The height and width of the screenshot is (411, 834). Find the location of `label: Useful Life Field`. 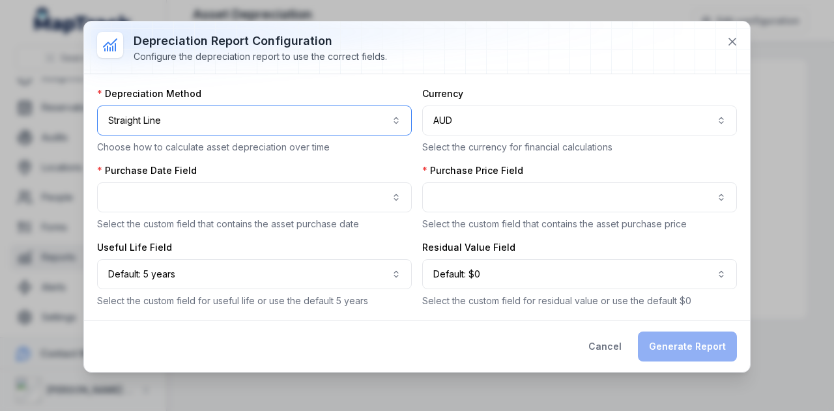

label: Useful Life Field is located at coordinates (134, 248).